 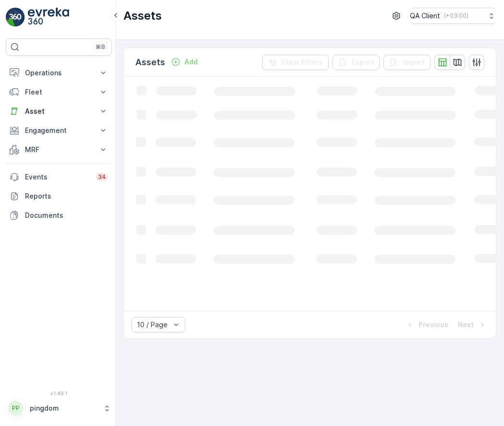 What do you see at coordinates (465, 324) in the screenshot?
I see `p: Next` at bounding box center [465, 324].